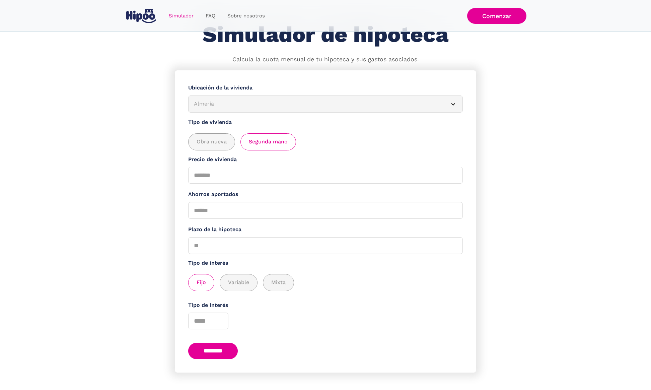 The height and width of the screenshot is (390, 651). Describe the element at coordinates (325, 194) in the screenshot. I see `label: Ahorros aportados` at that location.